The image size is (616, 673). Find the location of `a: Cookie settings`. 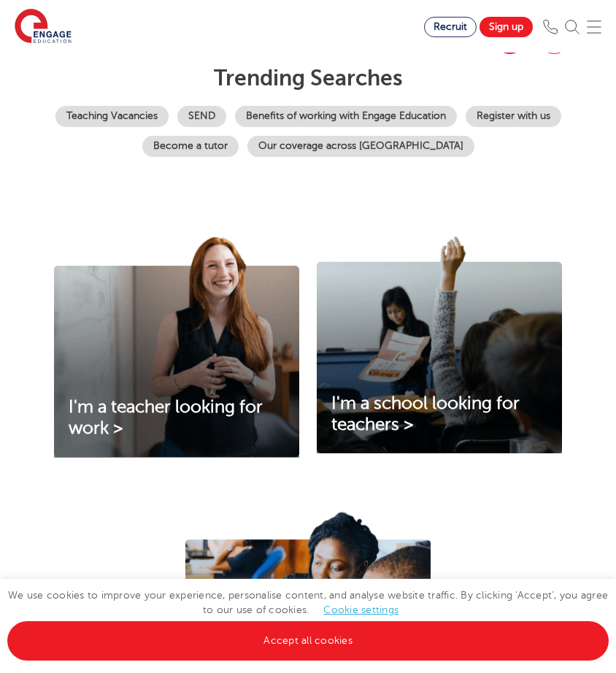

a: Cookie settings is located at coordinates (360, 609).